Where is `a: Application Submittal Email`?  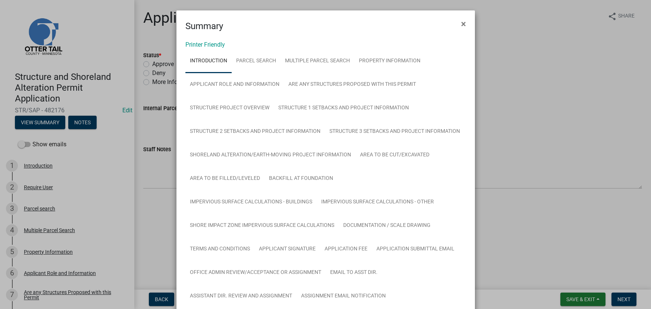
a: Application Submittal Email is located at coordinates (415, 249).